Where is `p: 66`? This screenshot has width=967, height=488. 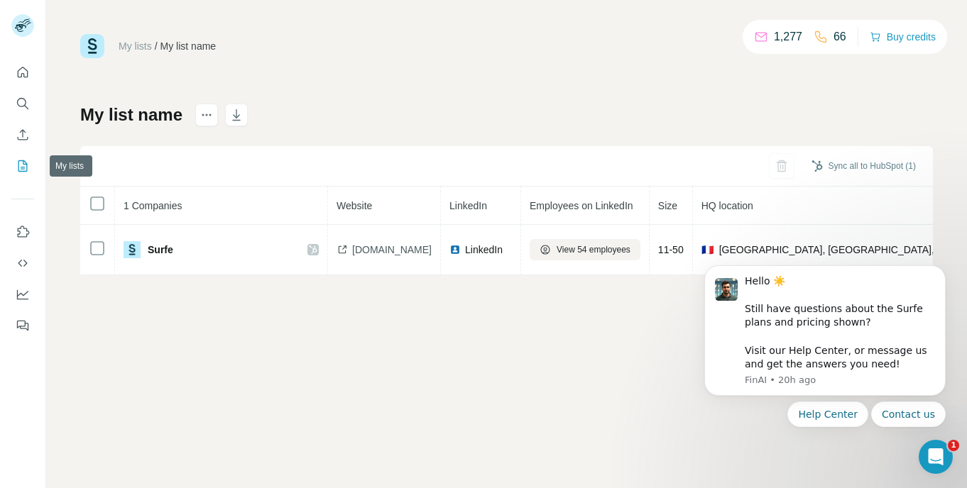
p: 66 is located at coordinates (840, 37).